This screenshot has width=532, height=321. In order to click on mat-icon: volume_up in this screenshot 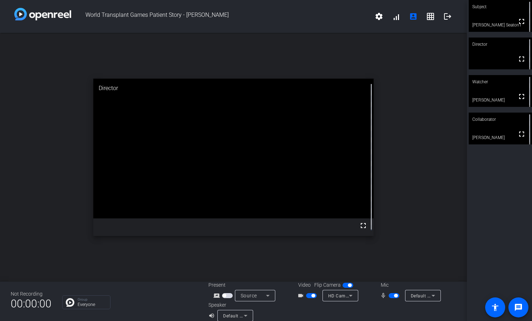, I will do `click(213, 316)`.